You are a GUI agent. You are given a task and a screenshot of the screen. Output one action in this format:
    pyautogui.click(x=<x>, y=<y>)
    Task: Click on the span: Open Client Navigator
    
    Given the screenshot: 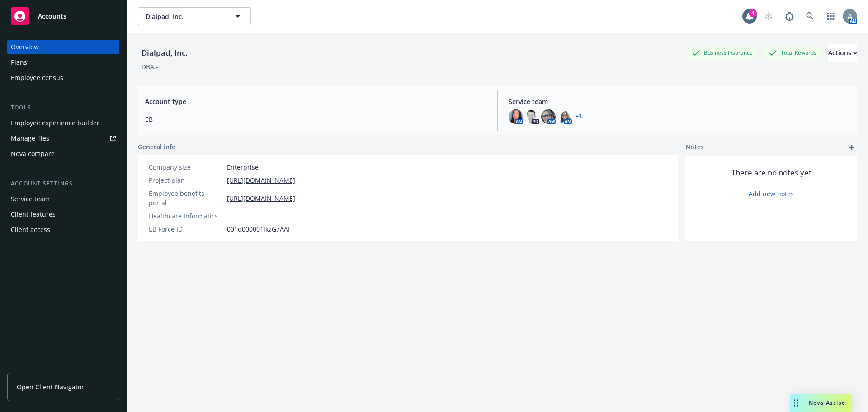 What is the action you would take?
    pyautogui.click(x=50, y=387)
    